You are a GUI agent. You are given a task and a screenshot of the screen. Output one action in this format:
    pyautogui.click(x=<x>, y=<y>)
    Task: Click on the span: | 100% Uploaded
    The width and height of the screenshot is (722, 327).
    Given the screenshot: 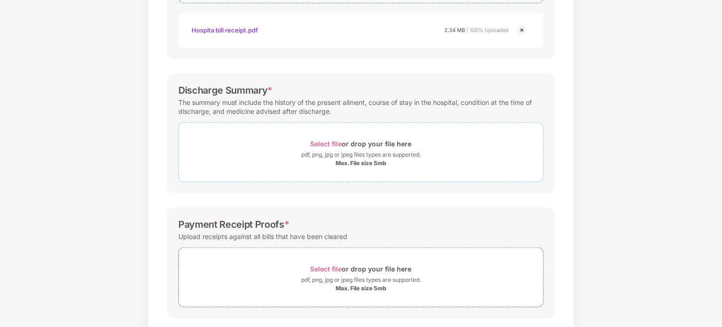 What is the action you would take?
    pyautogui.click(x=487, y=30)
    